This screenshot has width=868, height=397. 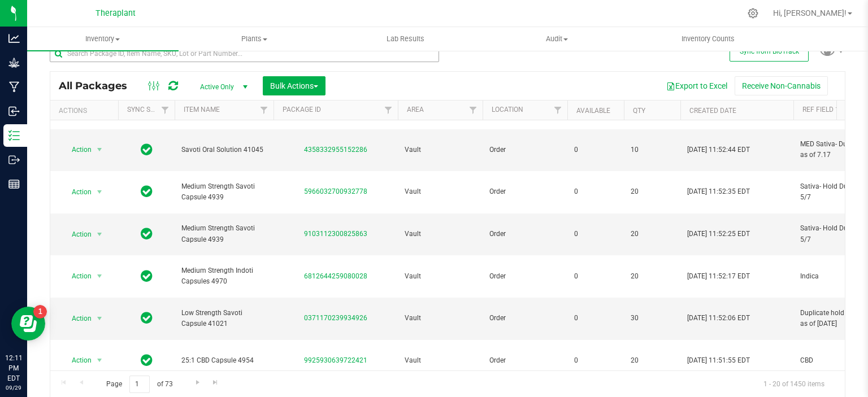 I want to click on button: Sync from BioTrack, so click(x=769, y=51).